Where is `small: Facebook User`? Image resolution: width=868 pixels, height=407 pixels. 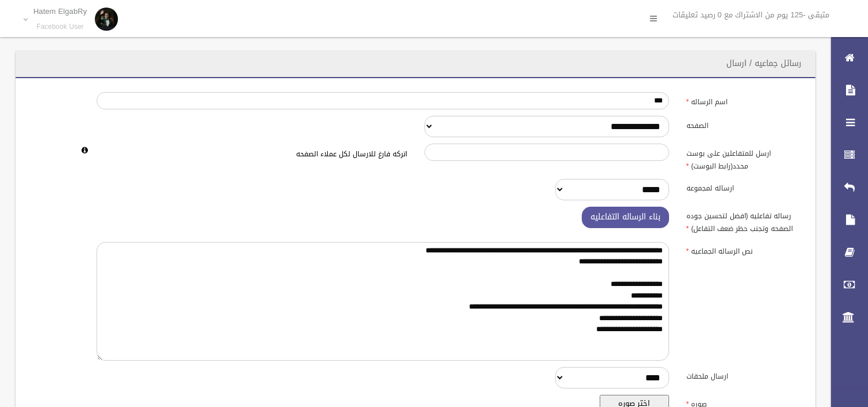 small: Facebook User is located at coordinates (60, 27).